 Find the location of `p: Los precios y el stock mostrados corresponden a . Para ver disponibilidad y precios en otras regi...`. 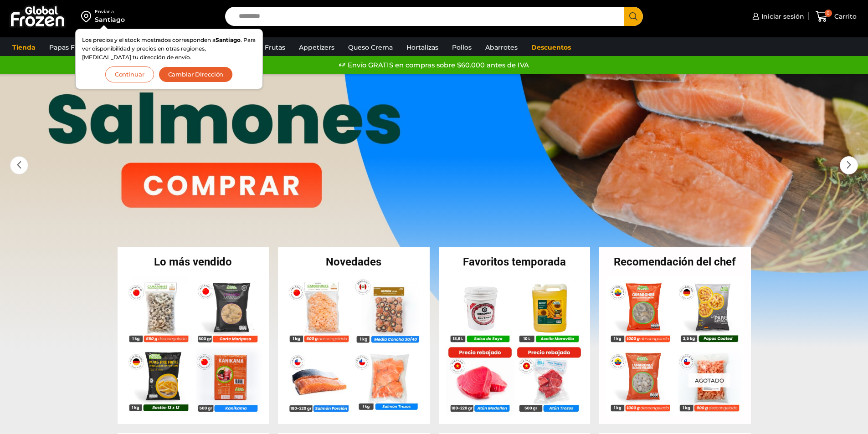

p: Los precios y el stock mostrados corresponden a . Para ver disponibilidad y precios en otras regi... is located at coordinates (169, 49).